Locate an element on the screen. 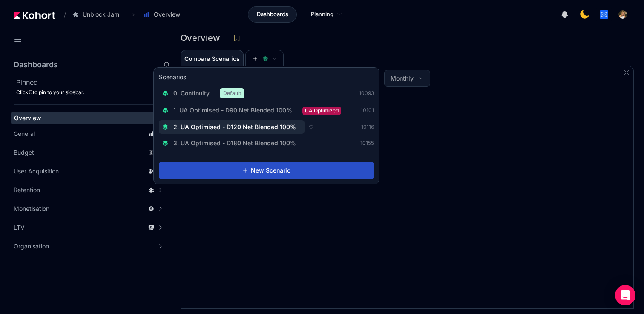 Image resolution: width=644 pixels, height=314 pixels. span: Compare Scenarios is located at coordinates (212, 59).